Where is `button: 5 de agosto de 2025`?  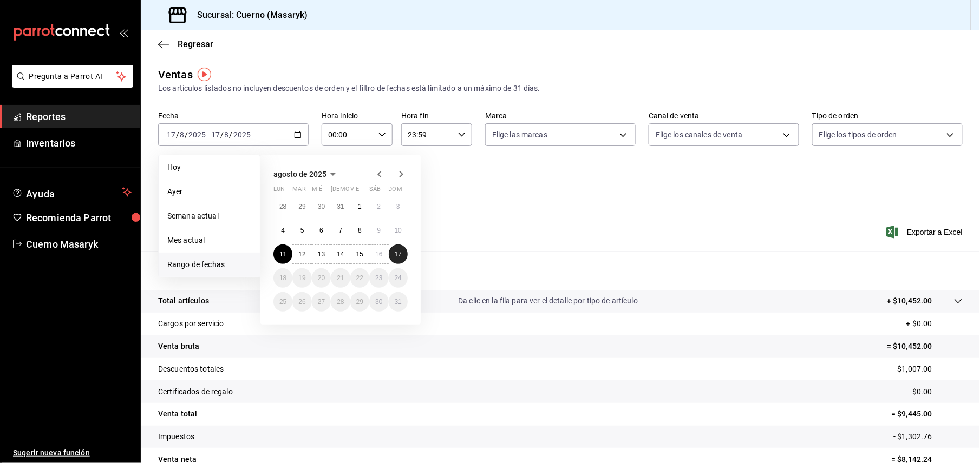 button: 5 de agosto de 2025 is located at coordinates (301, 231).